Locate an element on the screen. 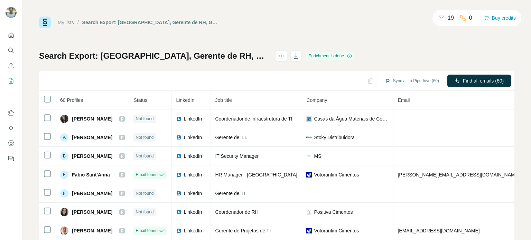 This screenshot has height=240, width=531. button: Buy credits is located at coordinates (500, 18).